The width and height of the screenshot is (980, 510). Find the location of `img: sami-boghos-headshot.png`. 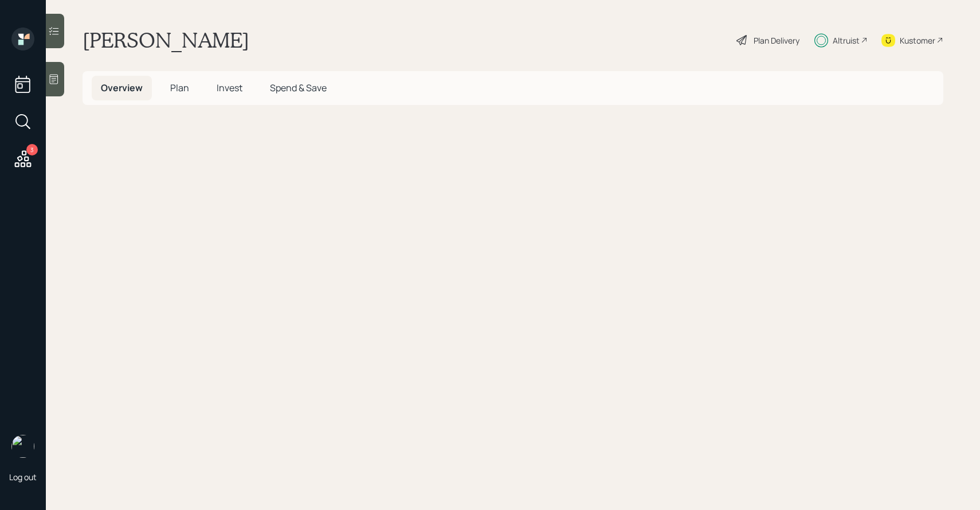

img: sami-boghos-headshot.png is located at coordinates (23, 446).